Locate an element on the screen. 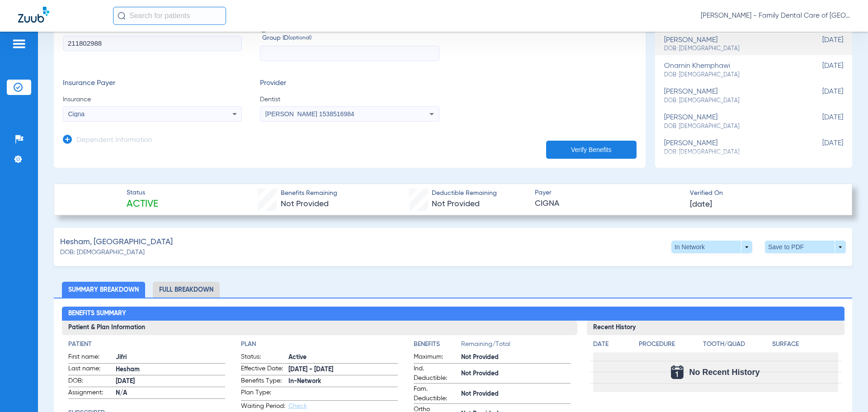 The image size is (868, 412). img: Calendar is located at coordinates (678, 372).